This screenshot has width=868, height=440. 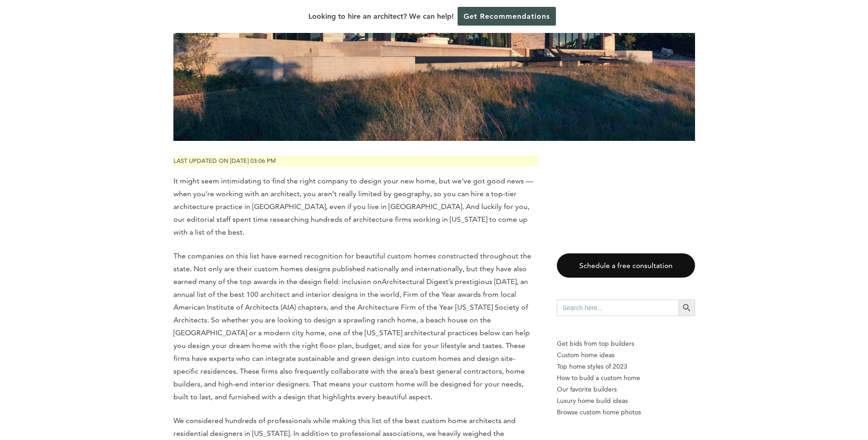 What do you see at coordinates (626, 366) in the screenshot?
I see `p: Top home styles of 2023` at bounding box center [626, 366].